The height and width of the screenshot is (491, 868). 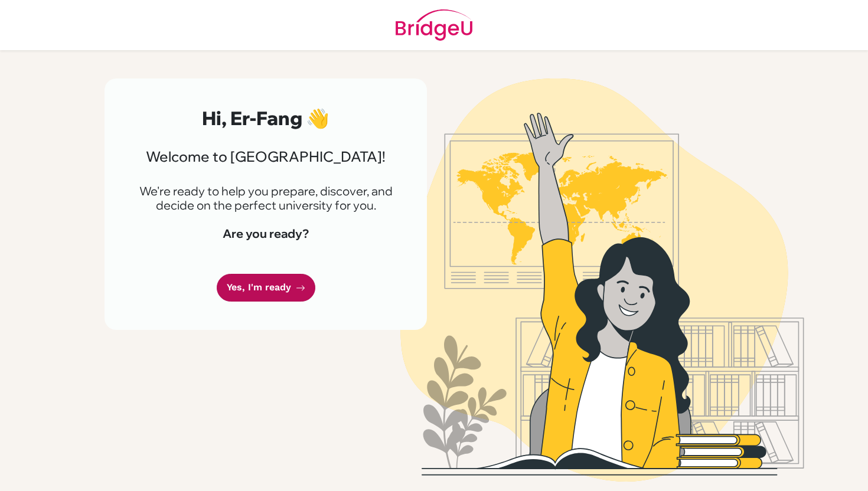 What do you see at coordinates (266, 198) in the screenshot?
I see `p: We're ready to help you prepare, discover, and decide on the perfect university for you.` at bounding box center [266, 198].